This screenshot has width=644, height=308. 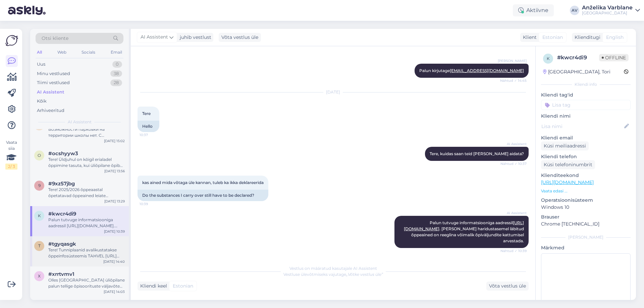 I want to click on div: Kõik, so click(x=42, y=101).